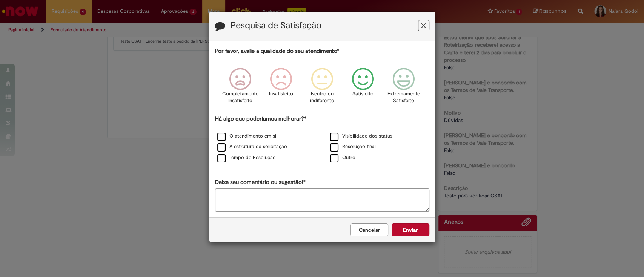 The width and height of the screenshot is (644, 277). Describe the element at coordinates (247, 158) in the screenshot. I see `label: Tempo de Resolução` at that location.